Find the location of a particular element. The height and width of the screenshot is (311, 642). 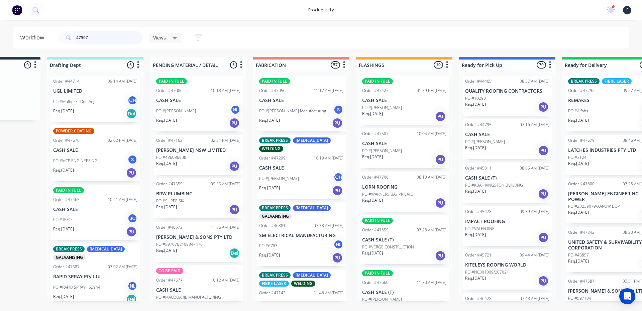

p: PO #Alfabs is located at coordinates (578, 111).